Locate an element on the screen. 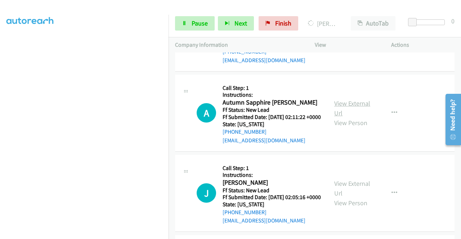 This screenshot has width=461, height=239. div: 0 is located at coordinates (452, 21).